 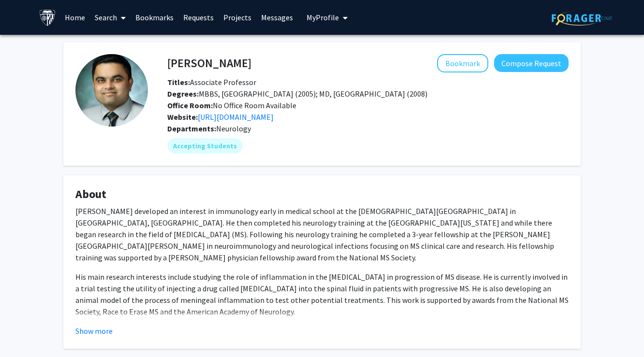 What do you see at coordinates (322, 17) in the screenshot?
I see `span: My Profile` at bounding box center [322, 17].